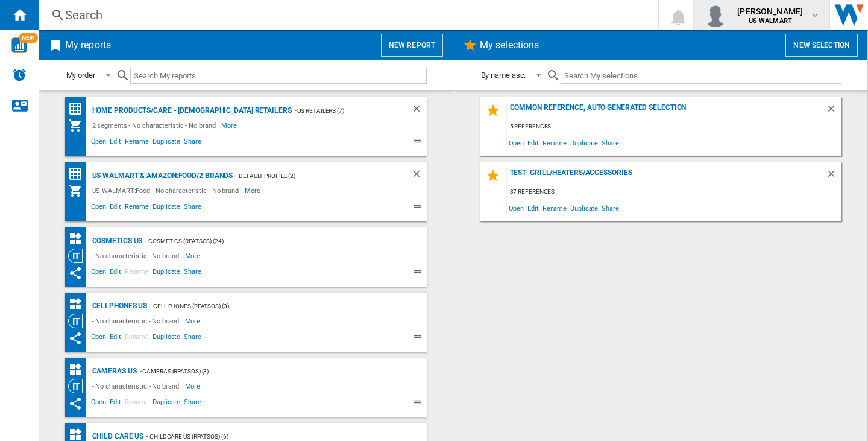  I want to click on div: Cosmetics US, so click(116, 240).